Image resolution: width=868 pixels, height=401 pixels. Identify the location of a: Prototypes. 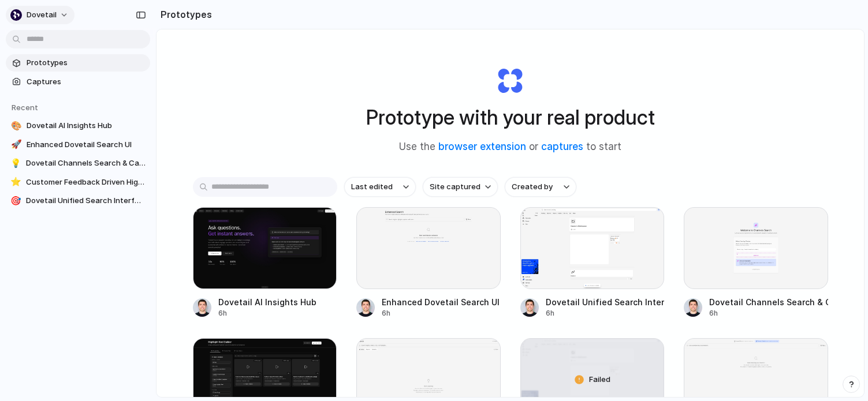
(78, 63).